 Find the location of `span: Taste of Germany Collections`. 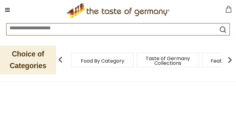

span: Taste of Germany Collections is located at coordinates (168, 61).